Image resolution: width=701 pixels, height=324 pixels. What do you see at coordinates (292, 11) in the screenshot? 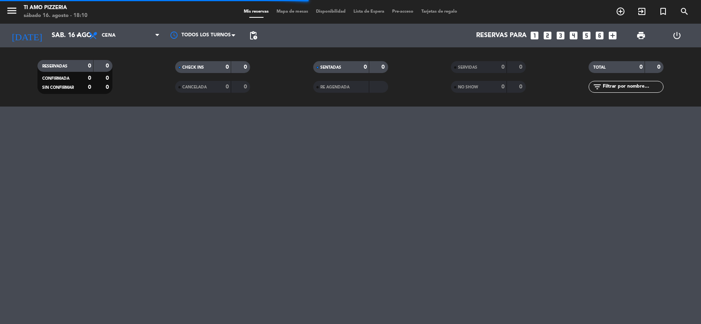
I see `span: Mapa de mesas` at bounding box center [292, 11].